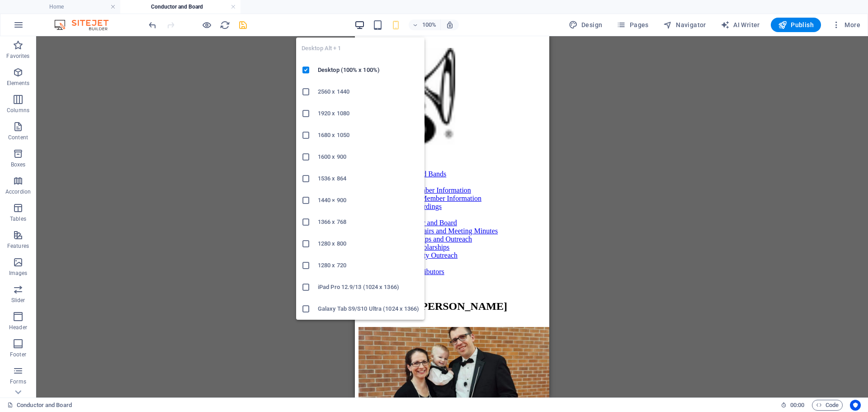 This screenshot has width=868, height=412. What do you see at coordinates (368, 92) in the screenshot?
I see `h6: 2560 x 1440` at bounding box center [368, 92].